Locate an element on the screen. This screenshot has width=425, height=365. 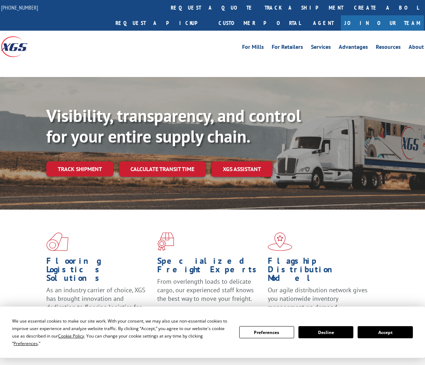
a: Advantages is located at coordinates (354, 48).